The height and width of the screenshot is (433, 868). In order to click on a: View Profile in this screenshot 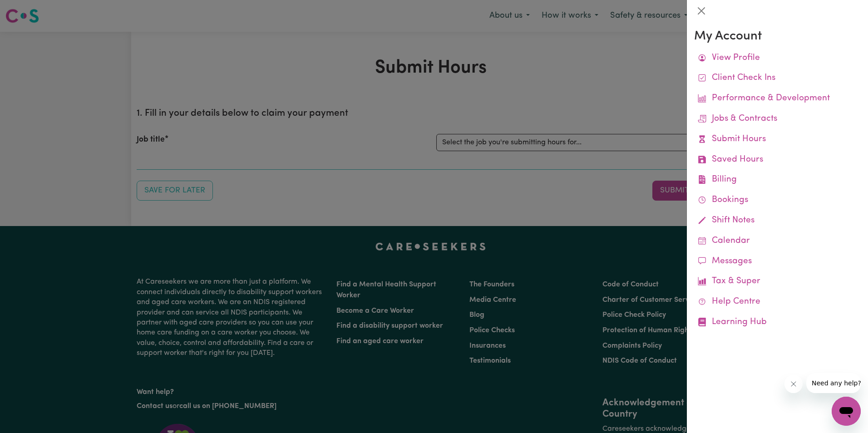, I will do `click(777, 58)`.